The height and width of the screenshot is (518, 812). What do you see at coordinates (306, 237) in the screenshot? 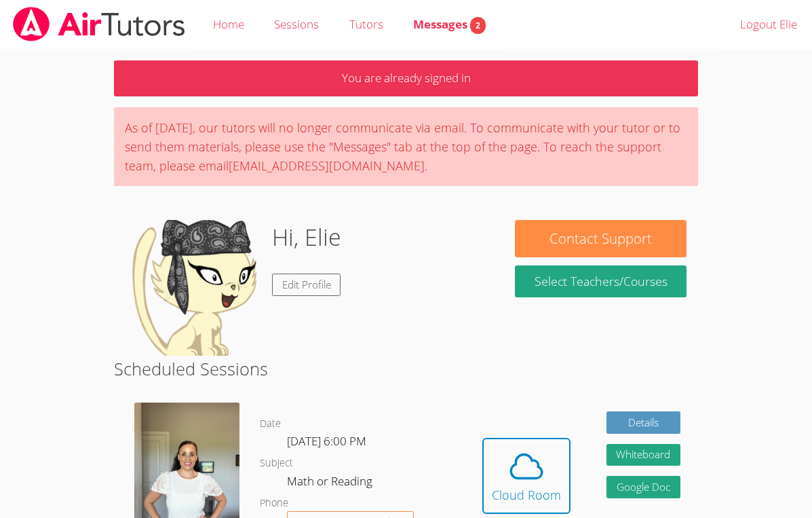
I see `h1: Hi, Elie` at bounding box center [306, 237].